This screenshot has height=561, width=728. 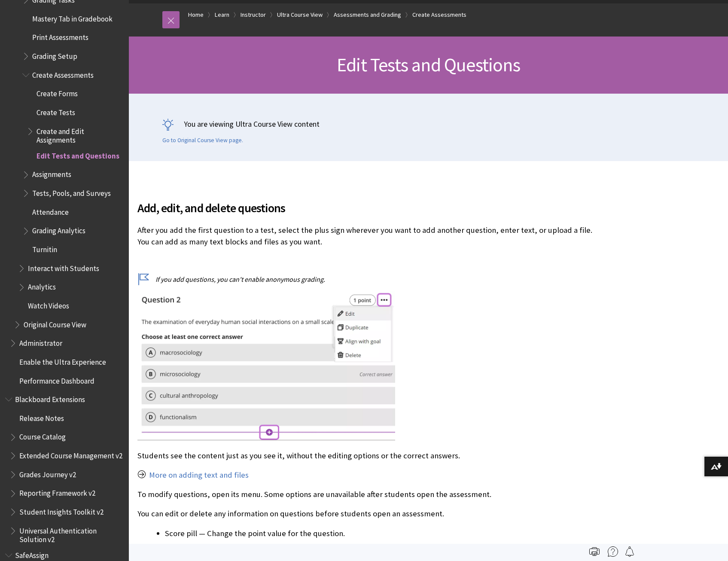 I want to click on nav: Book outline for Blackboard Extensions, so click(x=64, y=468).